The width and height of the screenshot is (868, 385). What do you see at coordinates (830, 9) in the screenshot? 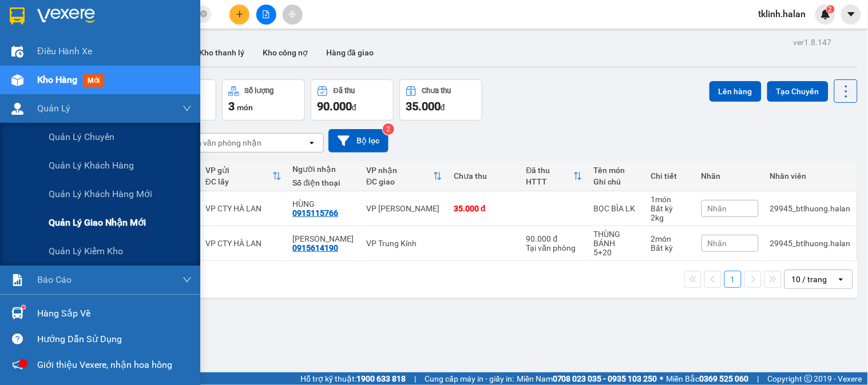
I see `span: 2` at bounding box center [830, 9].